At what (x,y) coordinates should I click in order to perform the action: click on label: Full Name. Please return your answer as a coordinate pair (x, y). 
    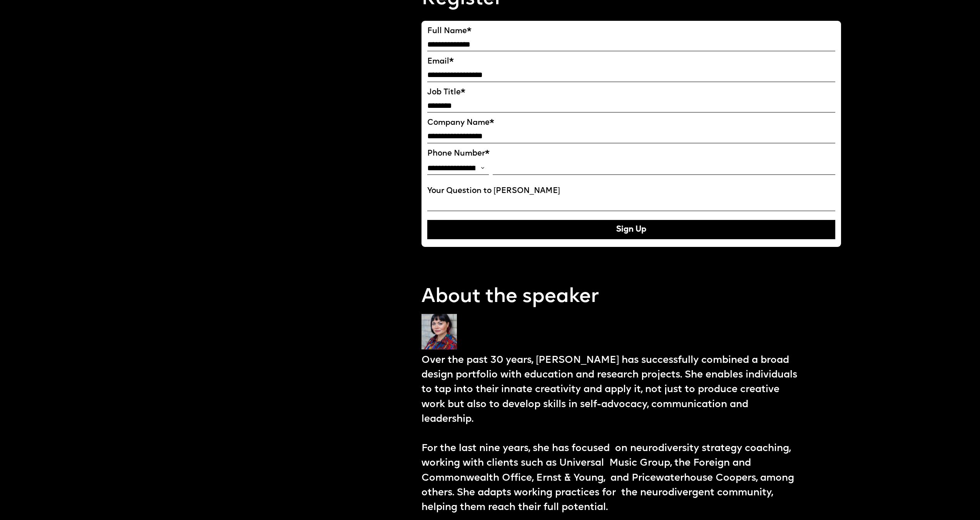
    Looking at the image, I should click on (631, 31).